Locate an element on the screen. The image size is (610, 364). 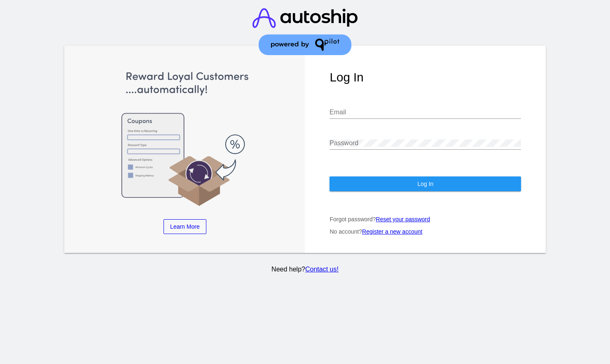
a: Contact us! is located at coordinates (321, 269).